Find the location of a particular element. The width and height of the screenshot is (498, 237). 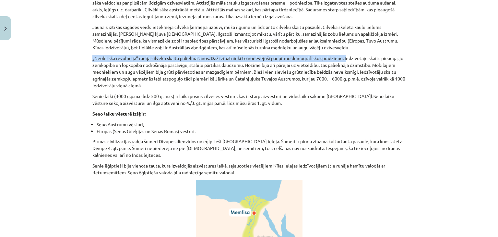

strong: Seno laiku vēsturē izšķir: is located at coordinates (119, 114).